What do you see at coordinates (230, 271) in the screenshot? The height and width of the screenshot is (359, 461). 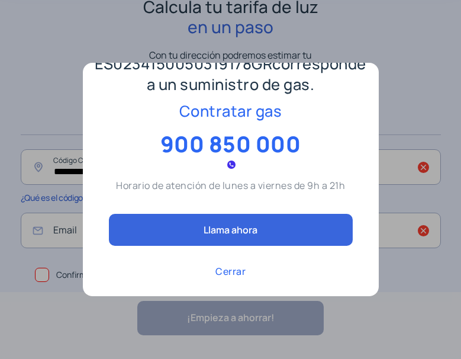 I see `p: Cerrar` at bounding box center [230, 271].